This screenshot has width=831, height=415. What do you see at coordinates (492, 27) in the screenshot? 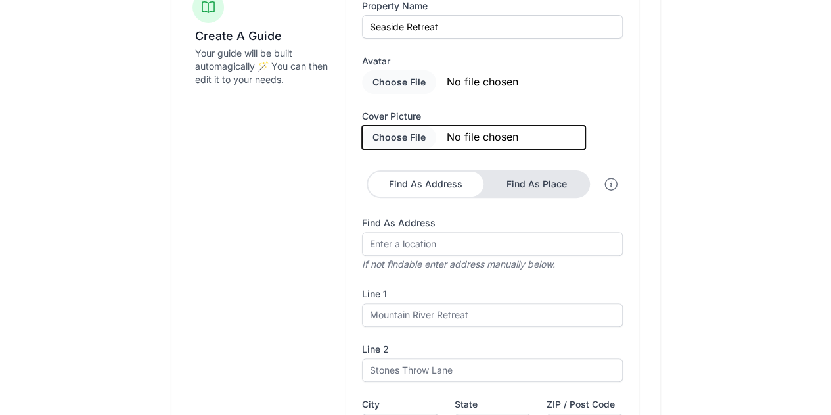
I see `input: The Secluded Cabin` at bounding box center [492, 27].